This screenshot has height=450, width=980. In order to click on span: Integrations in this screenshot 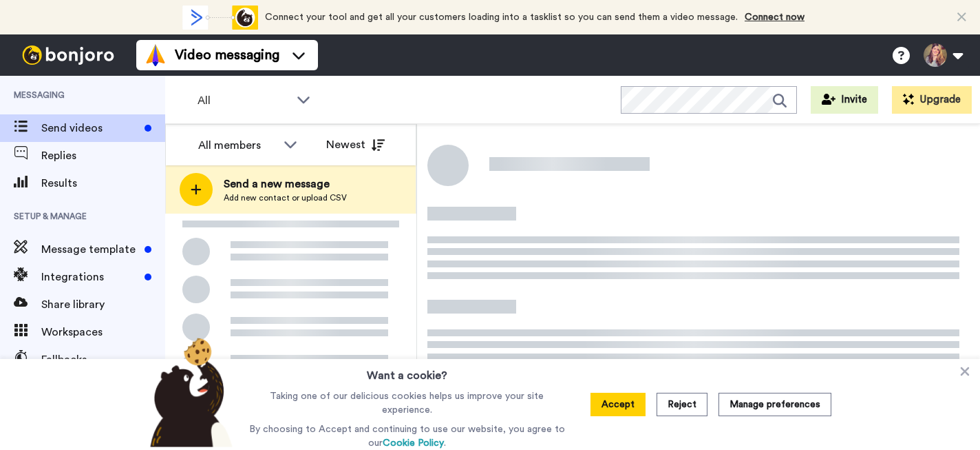, I will do `click(90, 277)`.